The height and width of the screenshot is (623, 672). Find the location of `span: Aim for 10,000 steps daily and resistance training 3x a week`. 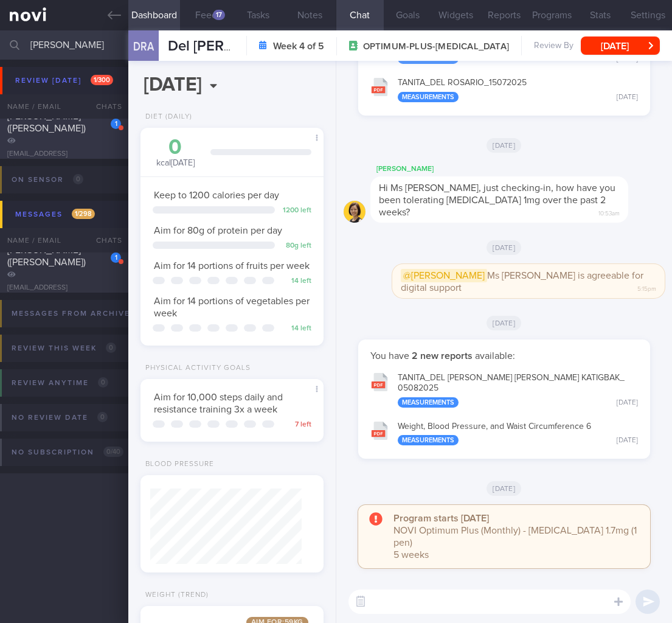

span: Aim for 10,000 steps daily and resistance training 3x a week is located at coordinates (219, 404).